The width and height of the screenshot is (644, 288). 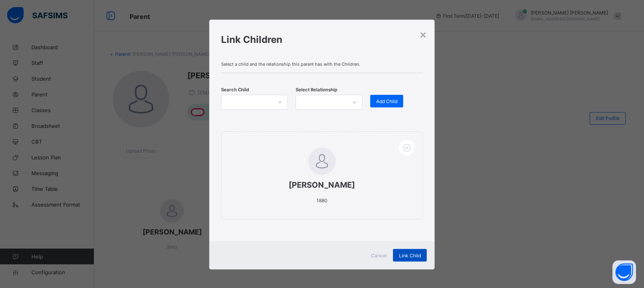 I want to click on span: 1880, so click(x=322, y=200).